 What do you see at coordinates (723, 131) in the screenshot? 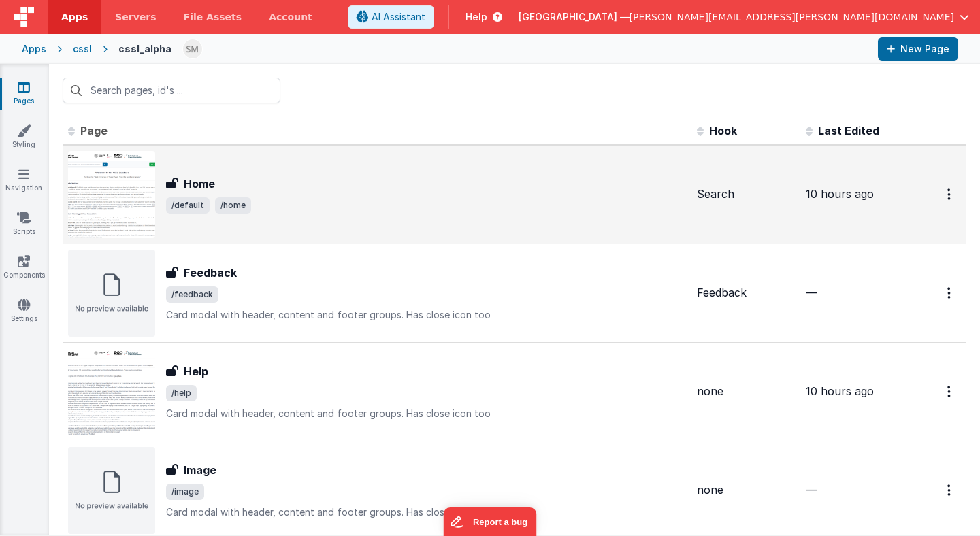
I see `span: Hook` at bounding box center [723, 131].